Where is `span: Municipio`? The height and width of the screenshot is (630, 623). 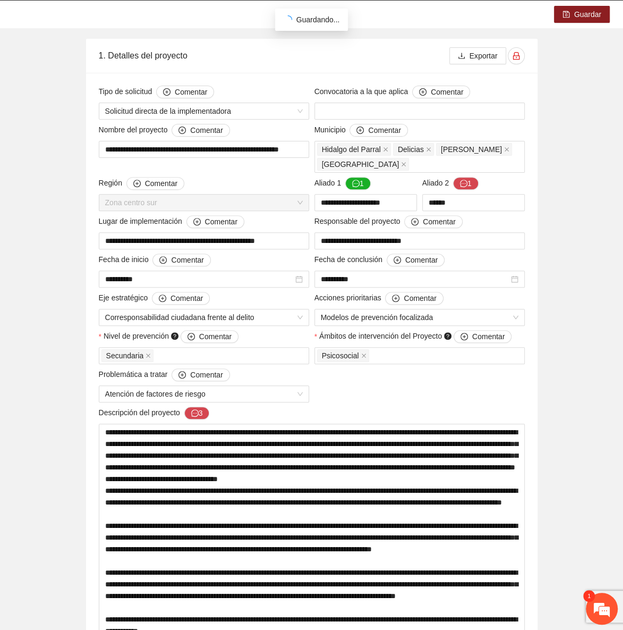 span: Municipio is located at coordinates (361, 130).